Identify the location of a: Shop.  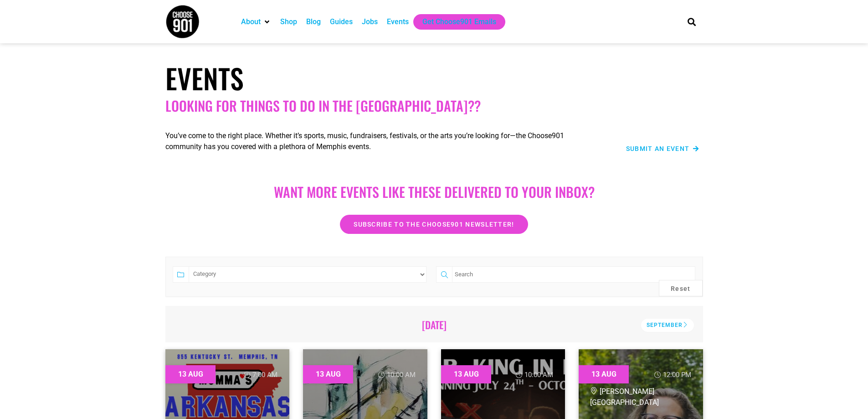
(289, 22).